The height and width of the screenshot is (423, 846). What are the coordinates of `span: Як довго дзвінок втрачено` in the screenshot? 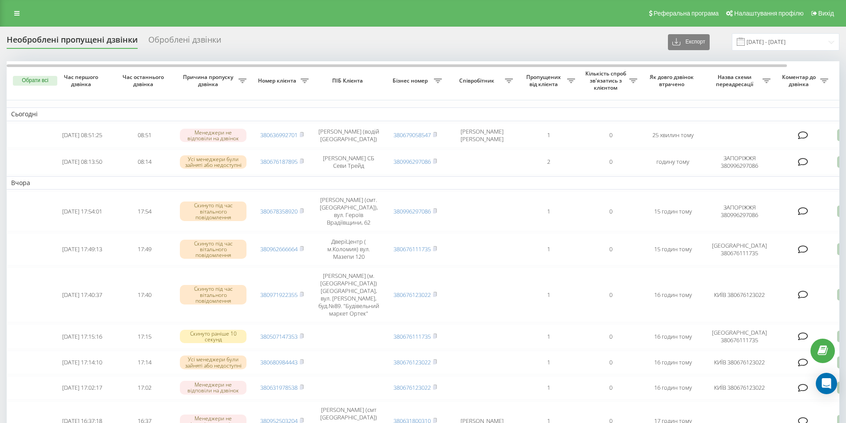 It's located at (673, 80).